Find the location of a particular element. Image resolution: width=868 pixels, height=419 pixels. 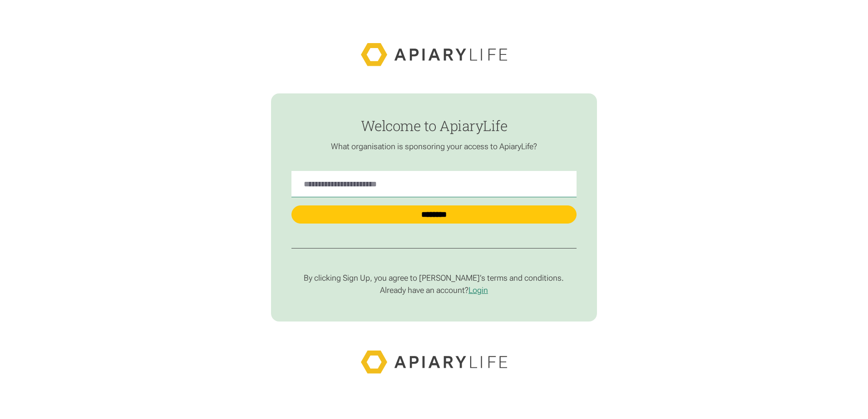

p: What organisation is sponsoring your access to ApiaryLife? is located at coordinates (434, 147).